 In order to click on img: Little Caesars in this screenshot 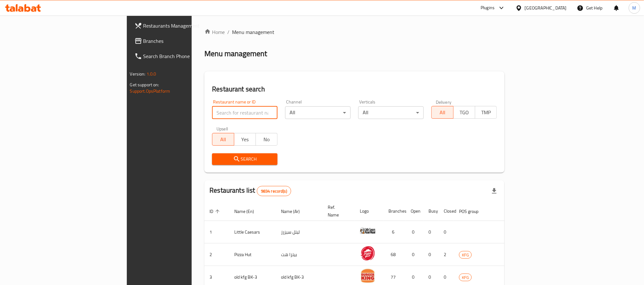, I will do `click(368, 231)`.